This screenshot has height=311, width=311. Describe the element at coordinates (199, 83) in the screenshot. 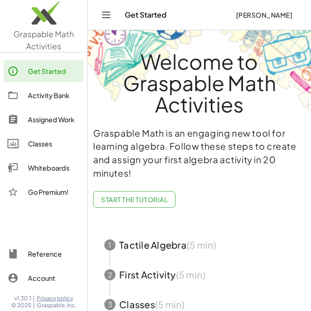

I see `h1: Welcome to Graspable Math Activities` at that location.